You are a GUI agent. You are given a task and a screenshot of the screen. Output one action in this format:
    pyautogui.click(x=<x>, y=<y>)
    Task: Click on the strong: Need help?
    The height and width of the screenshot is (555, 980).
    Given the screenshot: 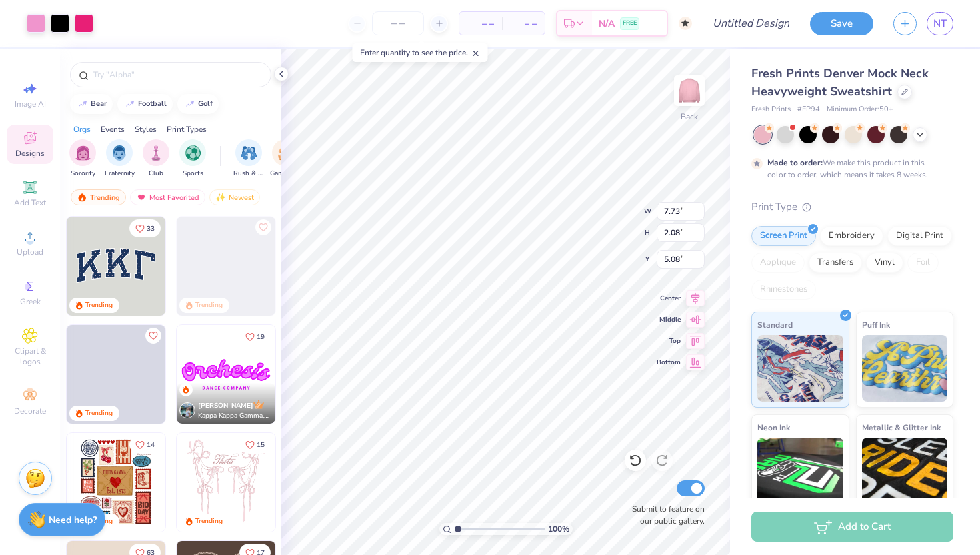 What is the action you would take?
    pyautogui.click(x=73, y=519)
    